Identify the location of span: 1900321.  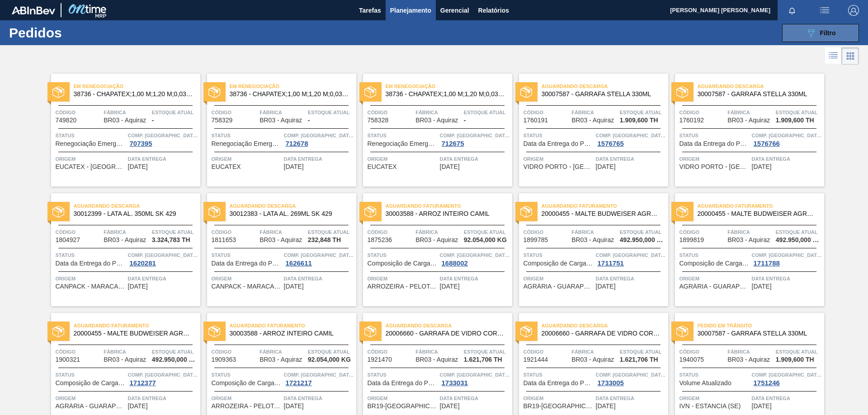
(67, 360).